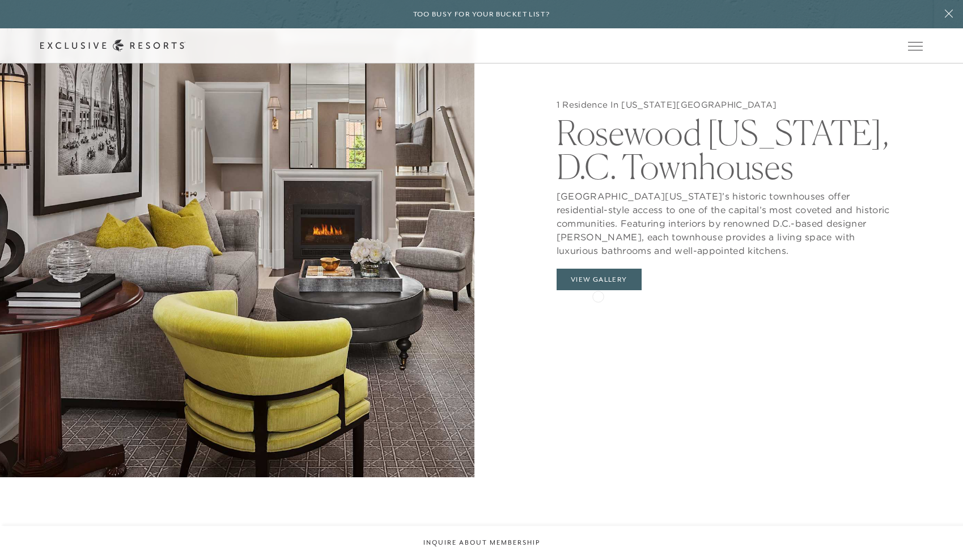  I want to click on button: View Gallery, so click(599, 280).